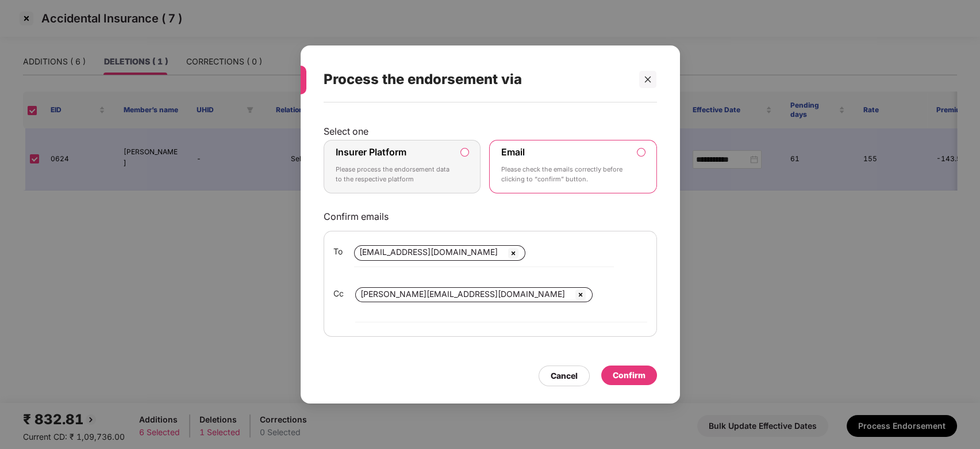  What do you see at coordinates (464, 152) in the screenshot?
I see `input: Insurer PlatformPlease process the endorsement data to the respective platform` at bounding box center [464, 152].